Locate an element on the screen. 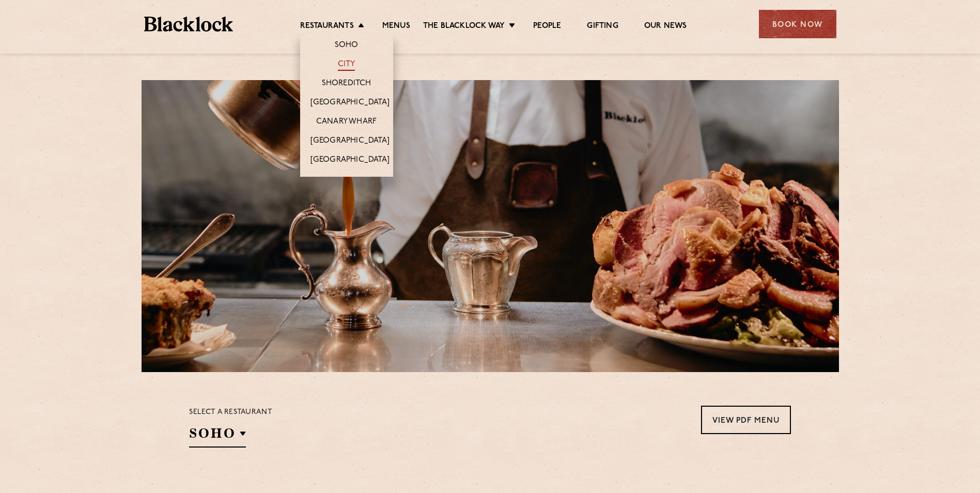 The image size is (980, 493). a: View PDF Menu is located at coordinates (746, 419).